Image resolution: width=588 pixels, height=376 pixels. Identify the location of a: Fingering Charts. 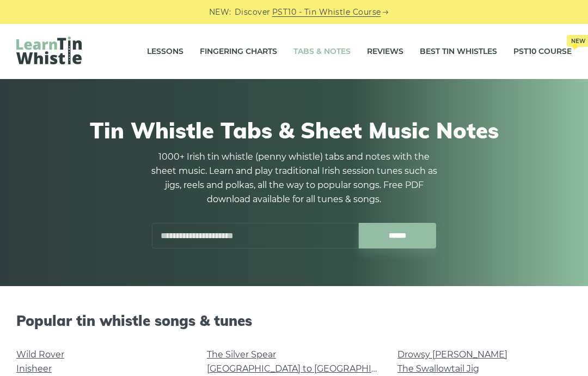
(239, 52).